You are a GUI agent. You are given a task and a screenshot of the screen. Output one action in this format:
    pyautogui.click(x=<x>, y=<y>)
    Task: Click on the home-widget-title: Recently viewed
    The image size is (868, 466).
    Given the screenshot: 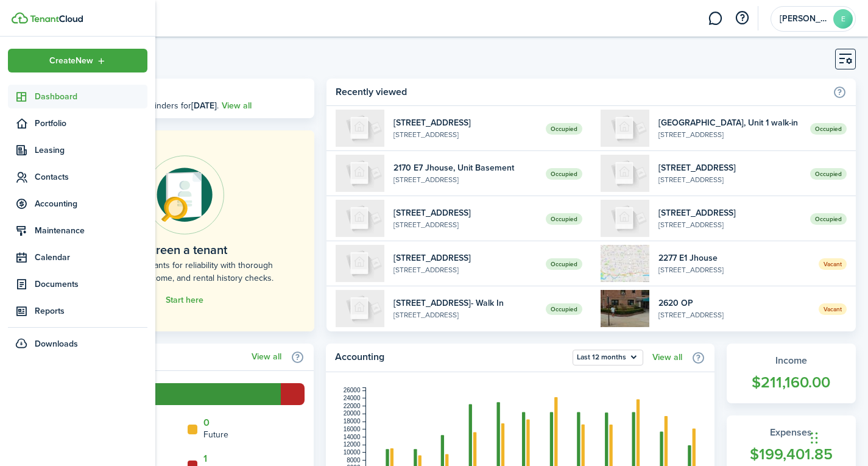 What is the action you would take?
    pyautogui.click(x=581, y=92)
    